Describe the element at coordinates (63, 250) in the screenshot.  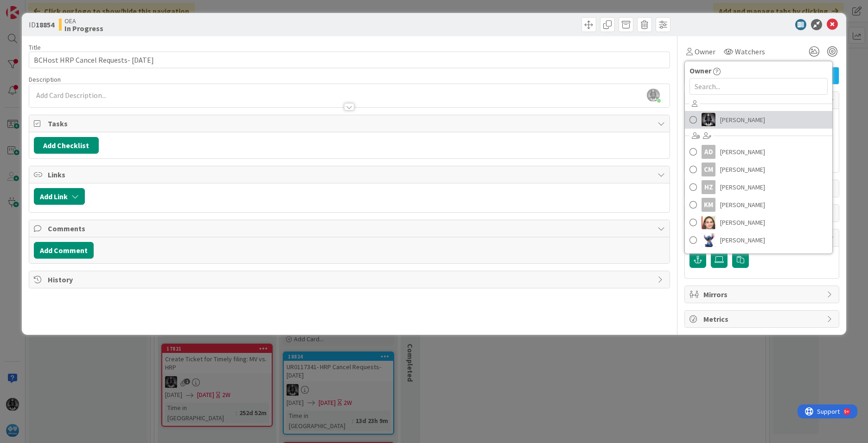
I see `button: Add Comment` at that location.